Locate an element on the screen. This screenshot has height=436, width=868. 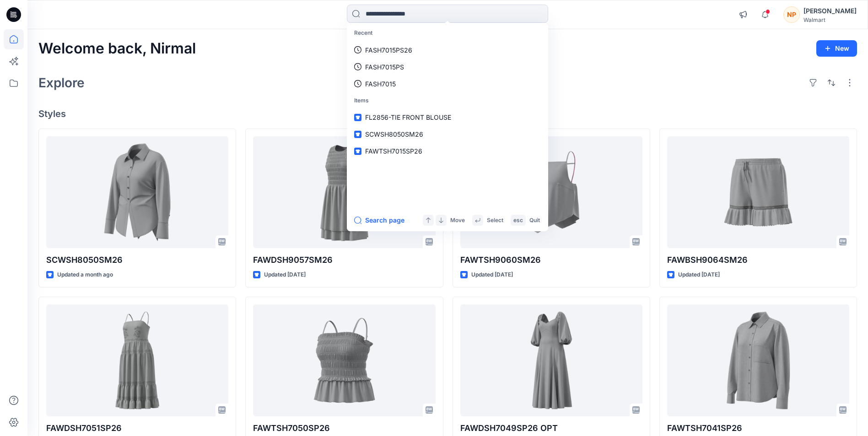
h2: Welcome back, Nirmal is located at coordinates (117, 48).